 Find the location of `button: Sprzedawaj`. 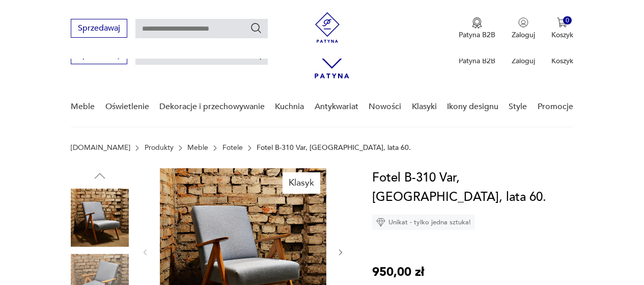

button: Sprzedawaj is located at coordinates (98, 28).